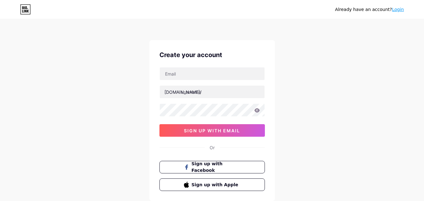 This screenshot has height=201, width=424. I want to click on button: sign up with email, so click(212, 130).